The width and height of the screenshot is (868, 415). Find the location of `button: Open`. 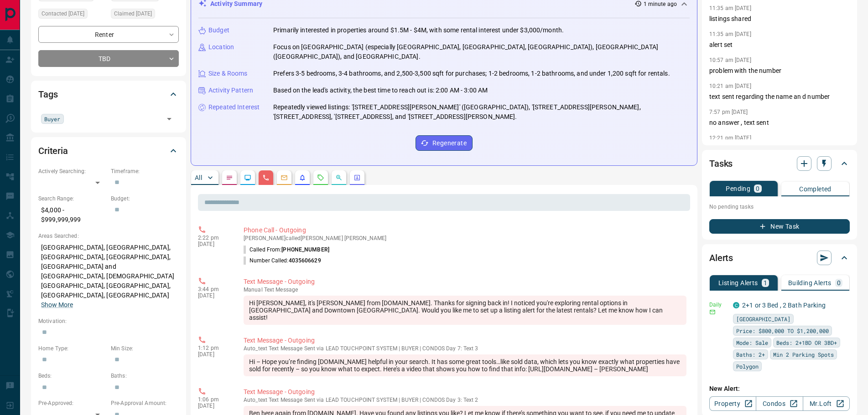

button: Open is located at coordinates (169, 119).